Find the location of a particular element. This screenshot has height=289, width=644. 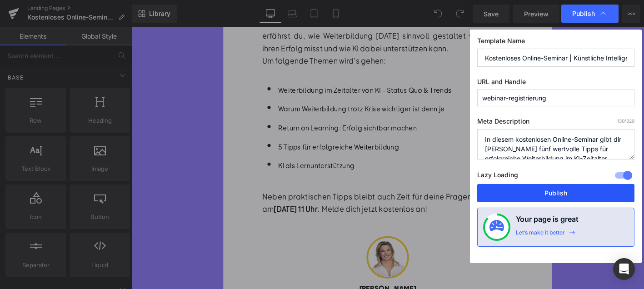

div: Open Intercom Messenger is located at coordinates (624, 269).